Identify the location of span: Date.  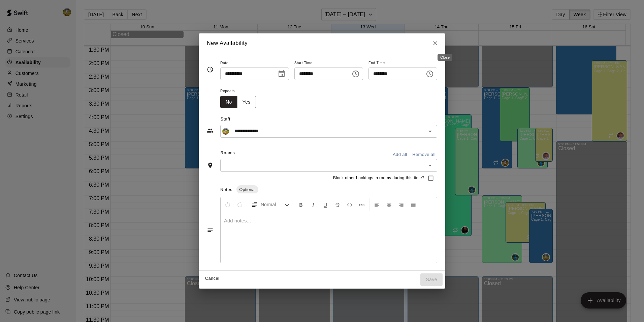
(254, 63).